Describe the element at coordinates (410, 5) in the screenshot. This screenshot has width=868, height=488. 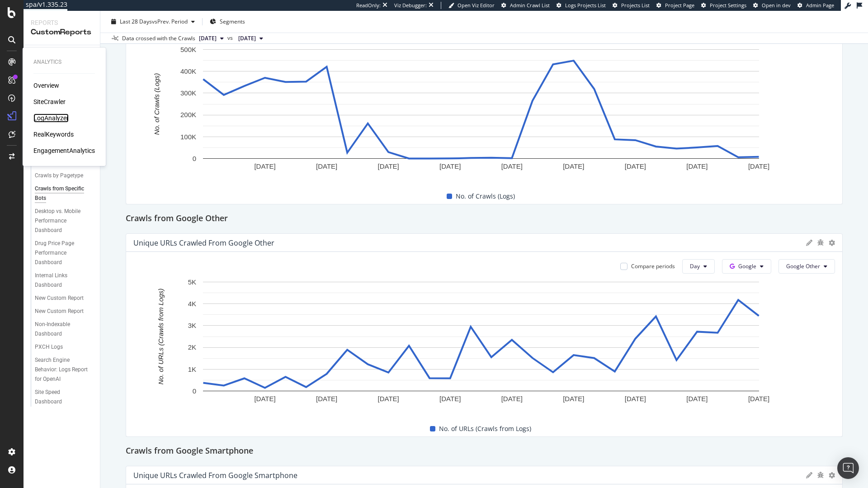
I see `div: Viz Debugger:` at that location.